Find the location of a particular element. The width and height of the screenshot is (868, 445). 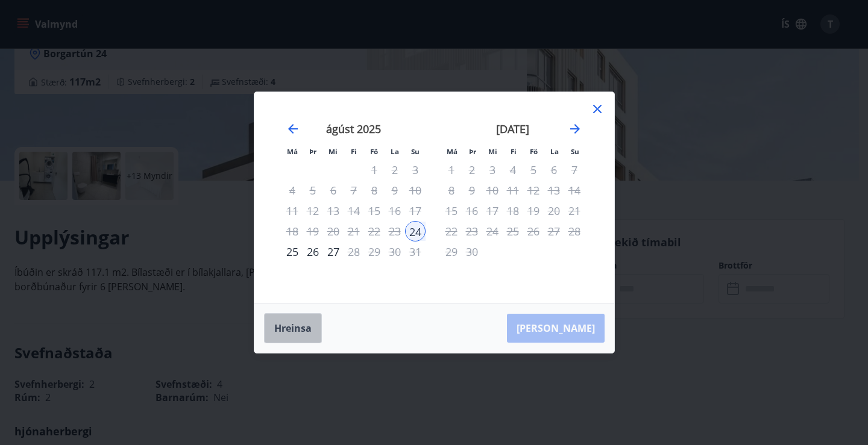

td: Not available. sunnudagur, 21. september 2025 is located at coordinates (574, 211).